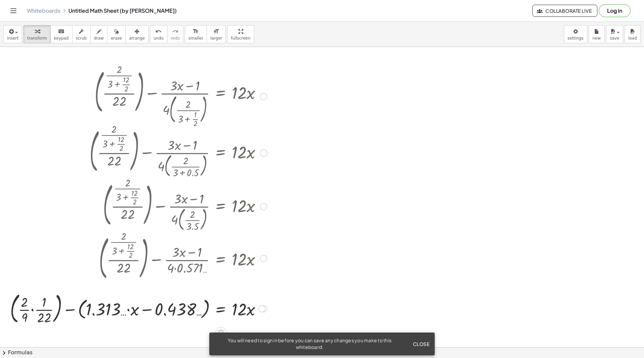  I want to click on i: redo, so click(175, 32).